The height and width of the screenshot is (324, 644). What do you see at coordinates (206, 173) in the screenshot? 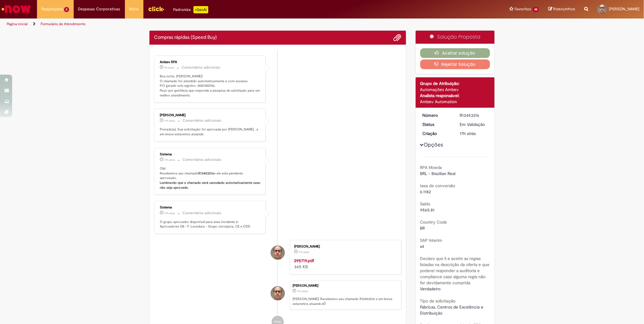
I see `b: R13453216` at bounding box center [206, 173].